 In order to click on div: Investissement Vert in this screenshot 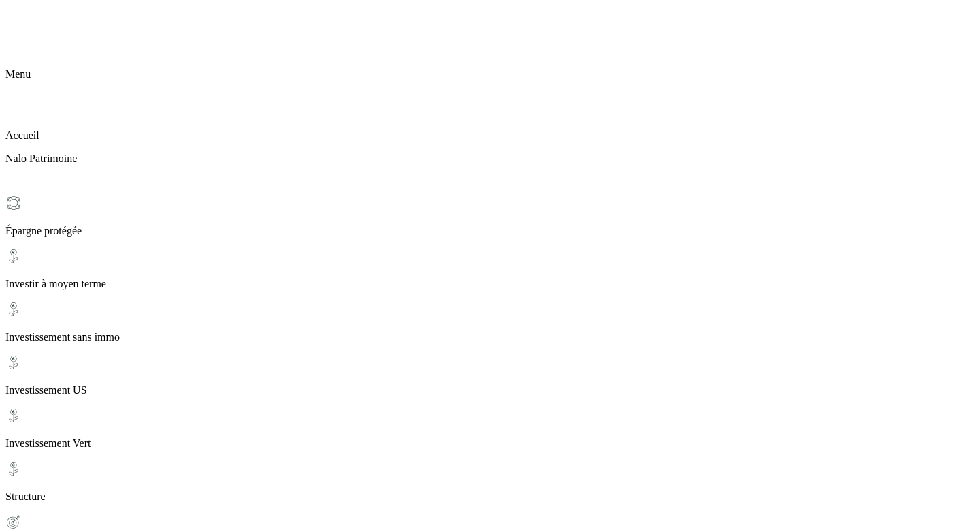, I will do `click(490, 428)`.